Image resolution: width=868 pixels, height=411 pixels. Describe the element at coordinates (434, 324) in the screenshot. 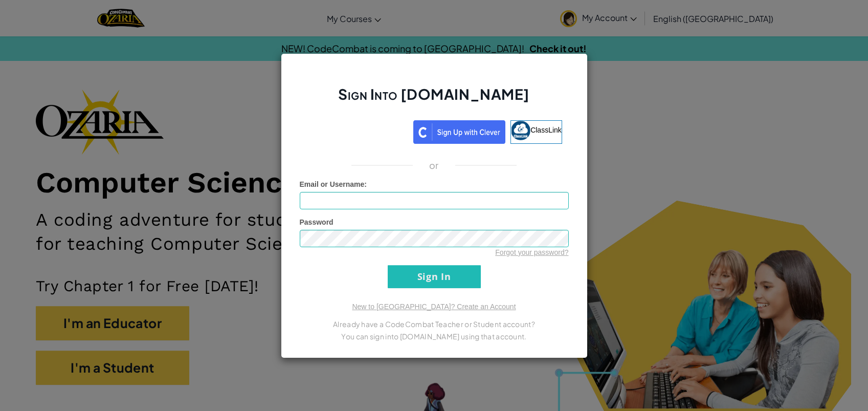

I see `p: Already have a CodeCombat Teacher or Student account?` at that location.